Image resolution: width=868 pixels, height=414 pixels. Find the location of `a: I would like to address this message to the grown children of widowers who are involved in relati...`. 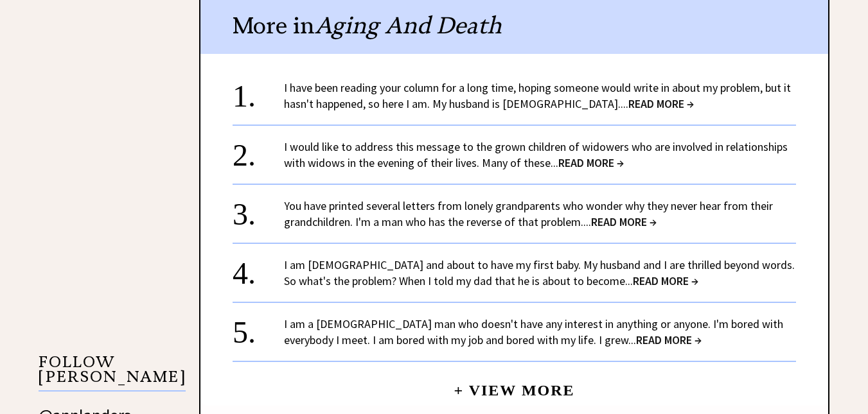

a: I would like to address this message to the grown children of widowers who are involved in relati... is located at coordinates (536, 154).